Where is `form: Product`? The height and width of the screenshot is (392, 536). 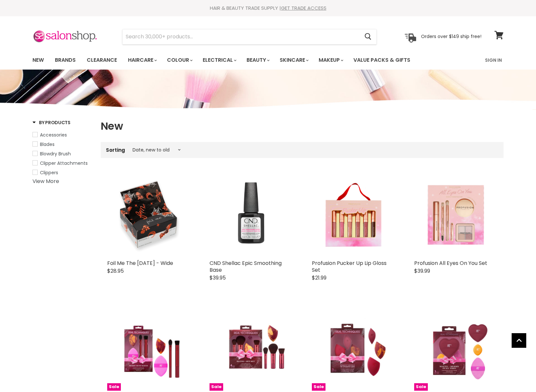 form: Product is located at coordinates (250, 37).